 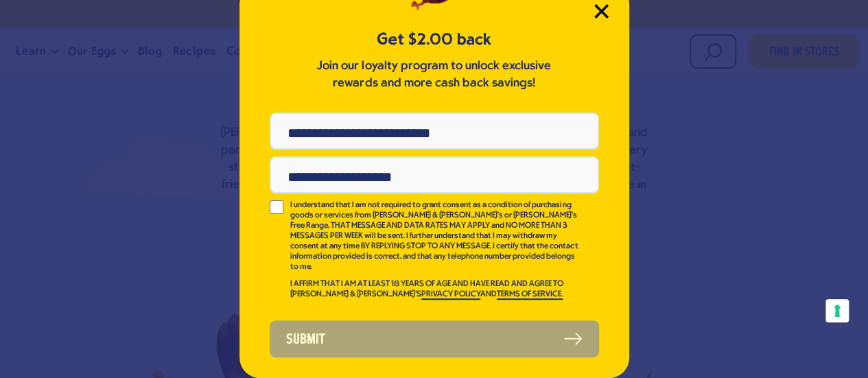 What do you see at coordinates (277, 208) in the screenshot?
I see `input: I understand that I am not required to grant consent as a condition of purchasing goods or servic...` at bounding box center [277, 208].